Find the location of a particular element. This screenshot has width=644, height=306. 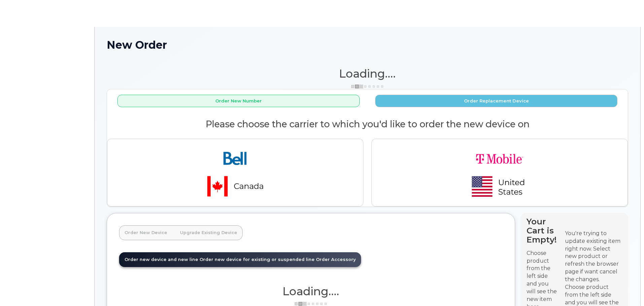

div: You're trying to update existing item right now. Select new product or refresh the browser page i... is located at coordinates (594, 257).